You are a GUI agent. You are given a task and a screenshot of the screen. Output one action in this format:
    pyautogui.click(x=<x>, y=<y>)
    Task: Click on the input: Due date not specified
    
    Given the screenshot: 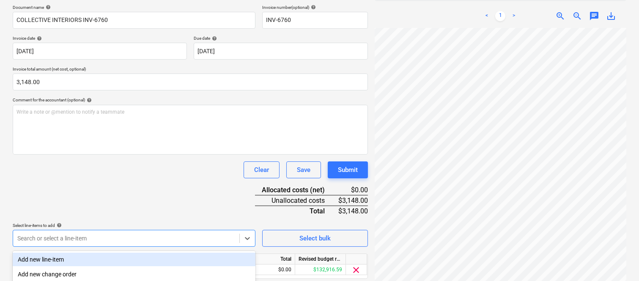 What is the action you would take?
    pyautogui.click(x=281, y=51)
    